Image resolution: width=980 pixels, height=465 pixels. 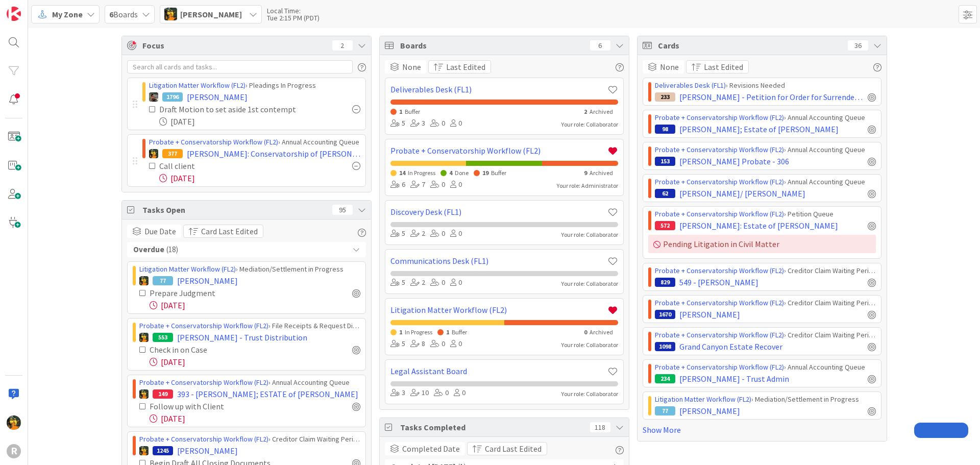 What do you see at coordinates (418, 123) in the screenshot?
I see `div: 3` at bounding box center [418, 123].